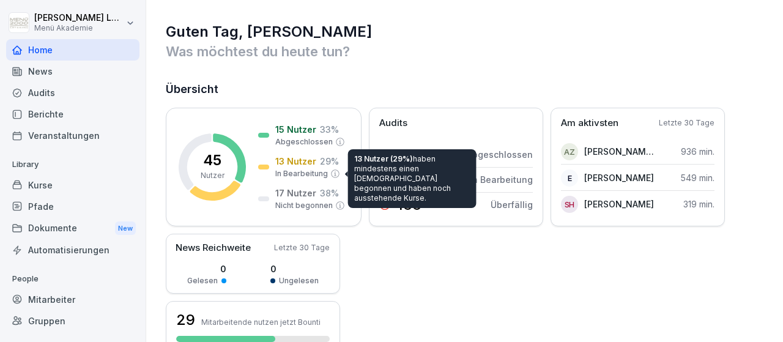 Image resolution: width=783 pixels, height=342 pixels. I want to click on div: Veranstaltungen, so click(73, 135).